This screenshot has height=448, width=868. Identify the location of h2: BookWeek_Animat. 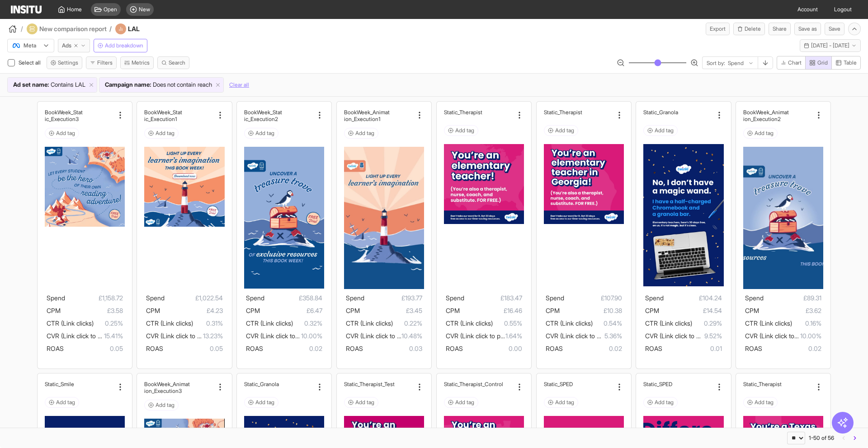
(167, 384).